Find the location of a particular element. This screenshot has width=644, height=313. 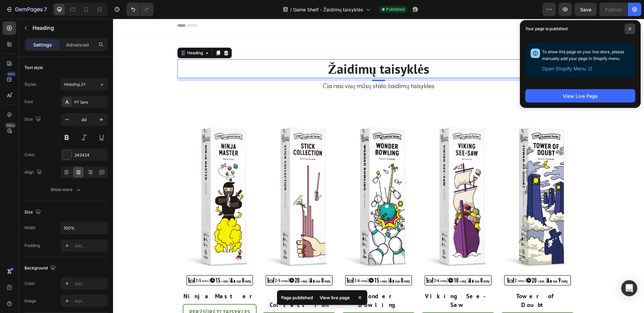

div: Undo/Redo is located at coordinates (140, 9).